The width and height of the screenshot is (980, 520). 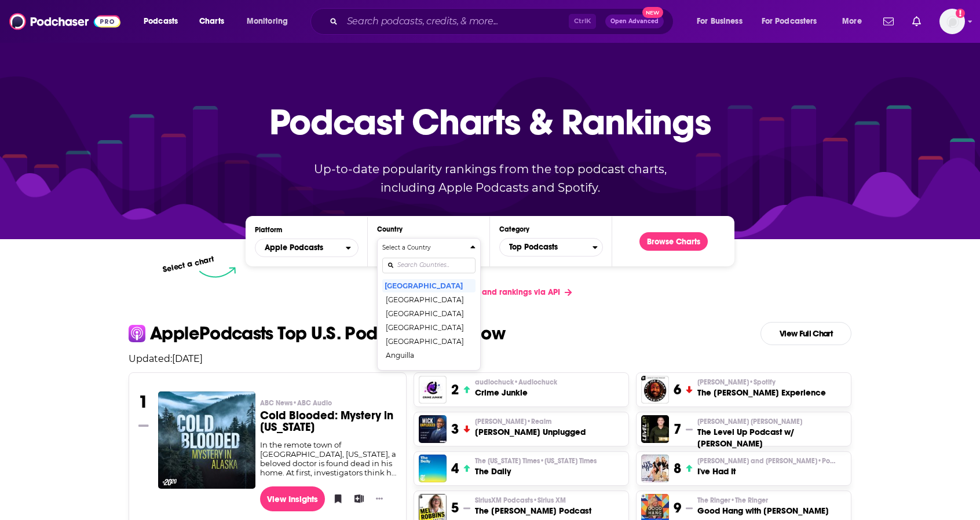 I want to click on span: Charts, so click(x=211, y=21).